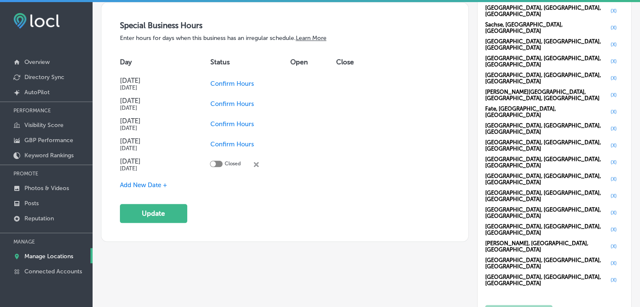 The height and width of the screenshot is (307, 640). What do you see at coordinates (233, 164) in the screenshot?
I see `p: Closed` at bounding box center [233, 164].